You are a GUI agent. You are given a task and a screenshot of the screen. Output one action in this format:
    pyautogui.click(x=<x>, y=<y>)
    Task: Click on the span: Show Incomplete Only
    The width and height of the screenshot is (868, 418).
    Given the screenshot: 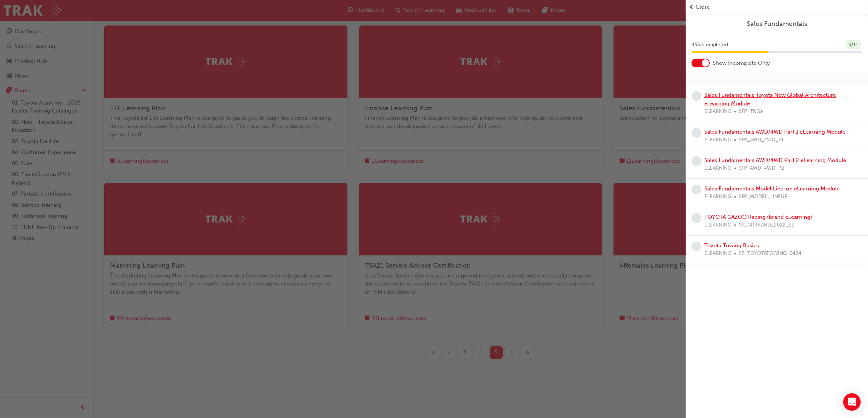 What is the action you would take?
    pyautogui.click(x=741, y=63)
    